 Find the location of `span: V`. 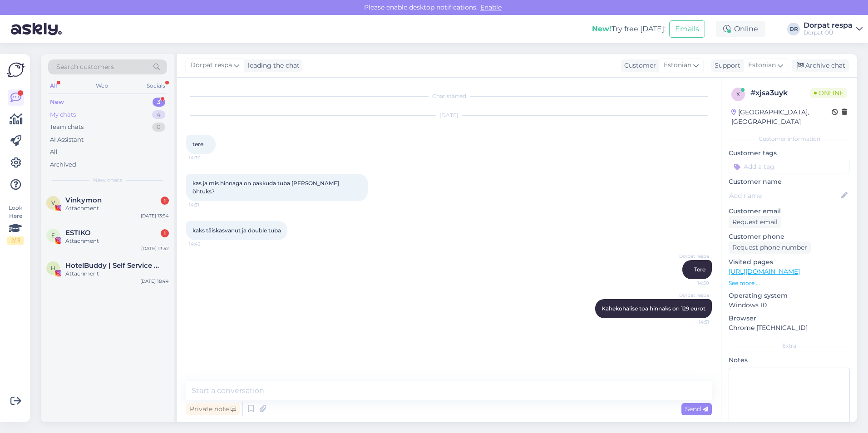

span: V is located at coordinates (54, 202).